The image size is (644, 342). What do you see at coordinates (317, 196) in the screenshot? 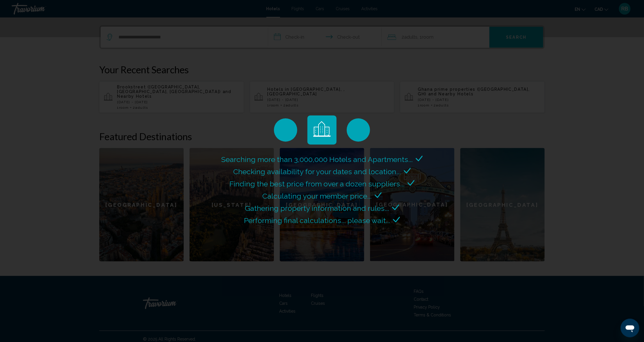
I see `span: Calculating your member price...` at bounding box center [317, 196].